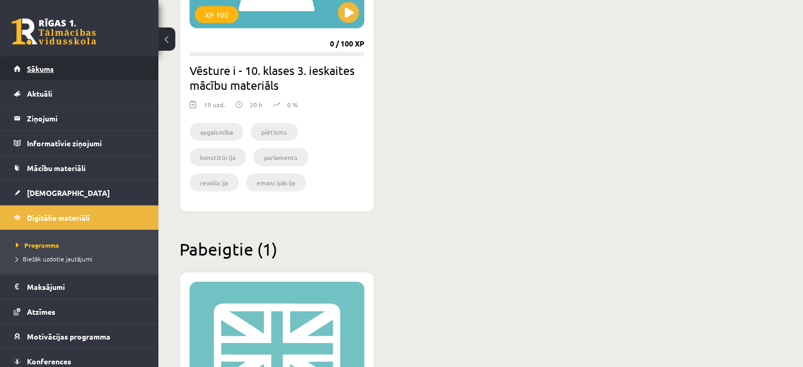  Describe the element at coordinates (40, 69) in the screenshot. I see `span: Sākums` at that location.